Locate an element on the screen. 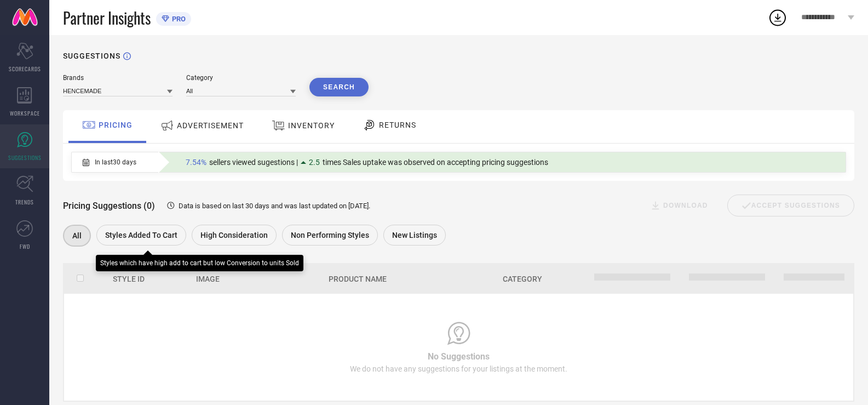  div: Open download list is located at coordinates (778, 17).